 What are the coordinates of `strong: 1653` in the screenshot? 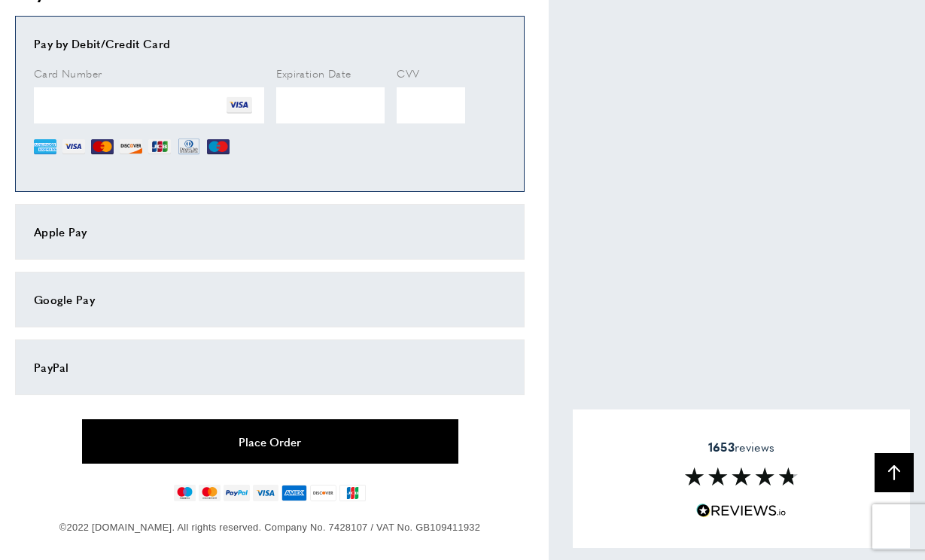 It's located at (721, 446).